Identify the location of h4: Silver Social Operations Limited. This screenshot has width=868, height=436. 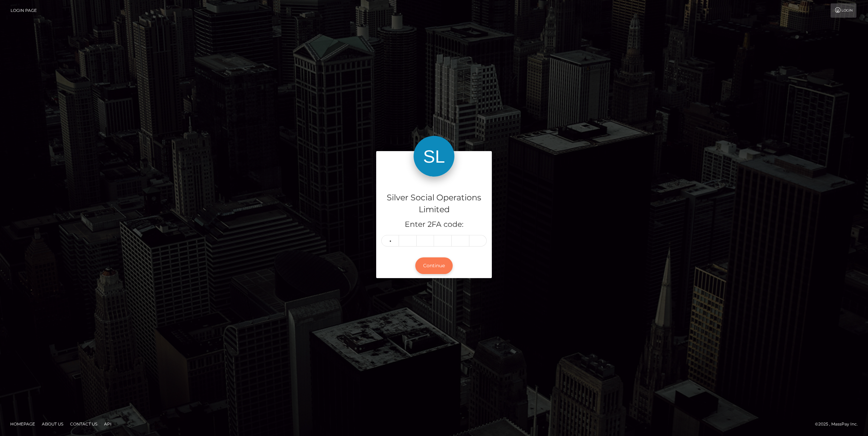
(434, 204).